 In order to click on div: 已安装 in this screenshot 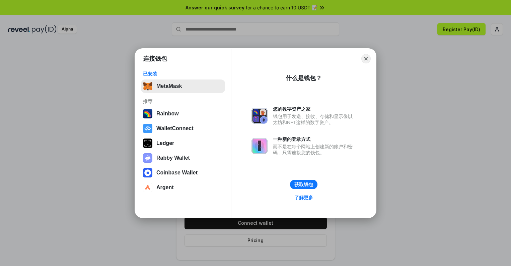, I will do `click(183, 74)`.